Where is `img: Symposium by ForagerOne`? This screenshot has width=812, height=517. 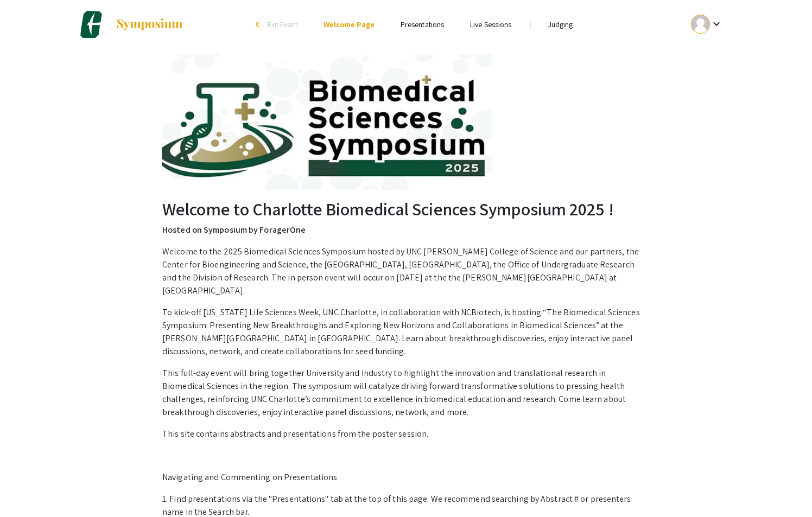 img: Symposium by ForagerOne is located at coordinates (149, 24).